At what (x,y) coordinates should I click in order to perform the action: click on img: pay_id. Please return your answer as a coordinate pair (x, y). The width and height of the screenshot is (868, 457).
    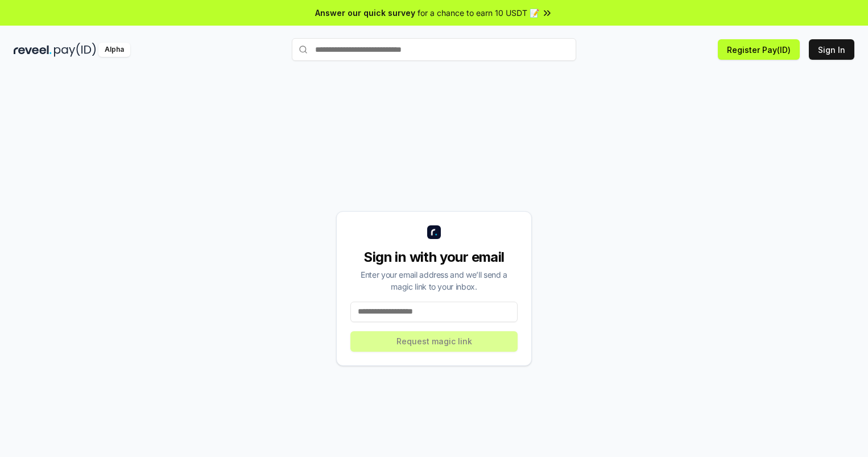
    Looking at the image, I should click on (75, 50).